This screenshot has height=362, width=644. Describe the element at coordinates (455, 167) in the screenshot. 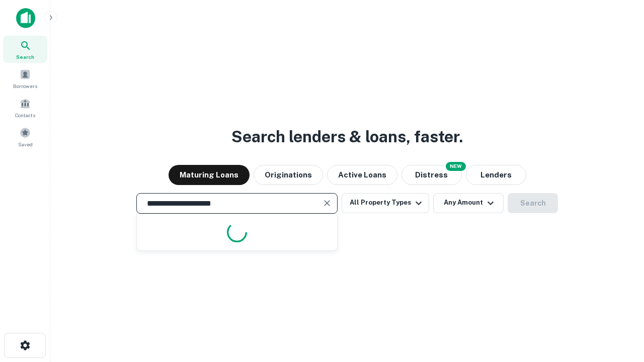

I see `div: NEW` at that location.